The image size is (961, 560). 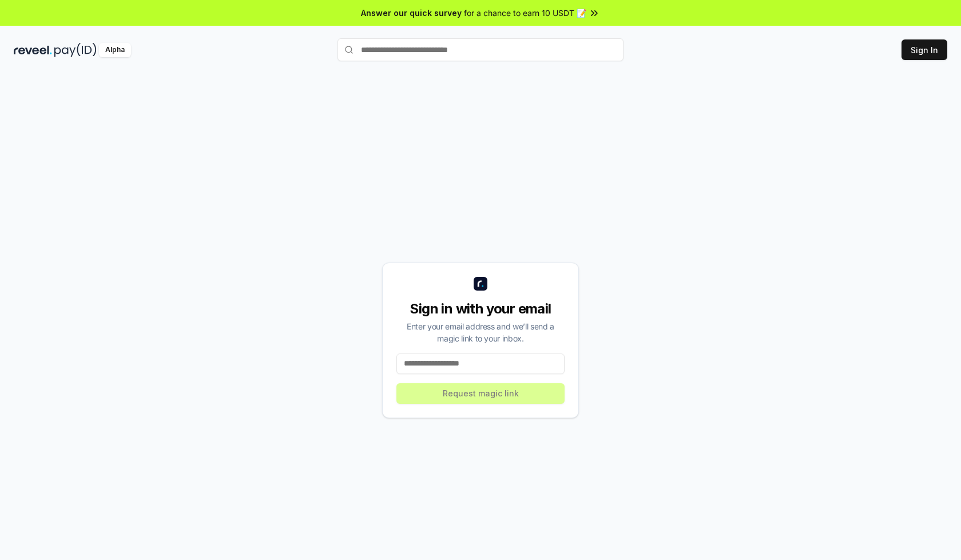 I want to click on div: Sign in with your email, so click(x=480, y=308).